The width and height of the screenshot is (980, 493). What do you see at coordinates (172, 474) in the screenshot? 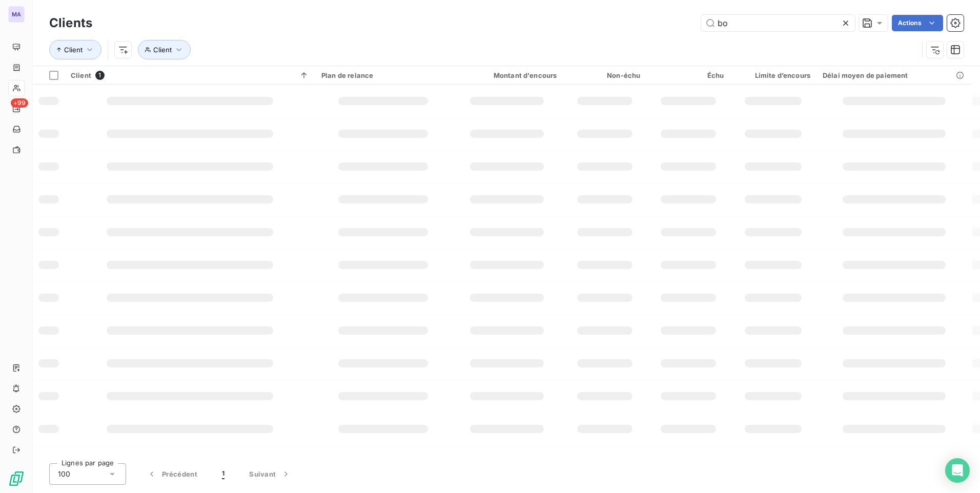
I see `button: Précédent` at bounding box center [172, 474].